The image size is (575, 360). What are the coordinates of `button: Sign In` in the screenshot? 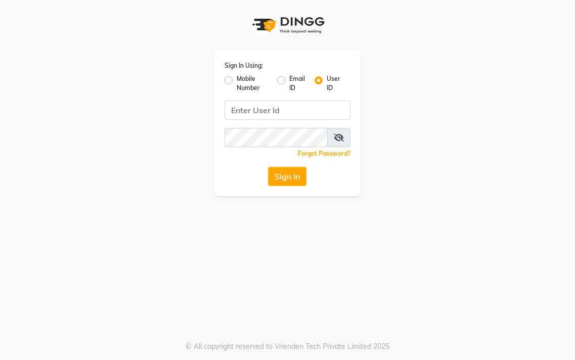 It's located at (287, 177).